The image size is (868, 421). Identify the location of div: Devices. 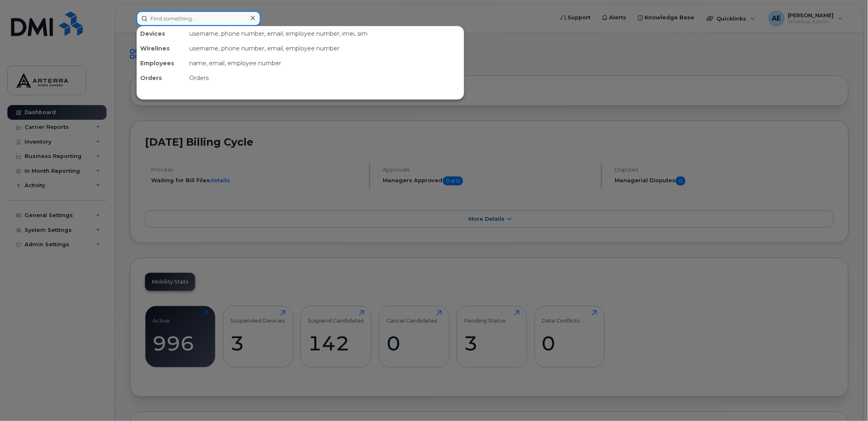
(161, 34).